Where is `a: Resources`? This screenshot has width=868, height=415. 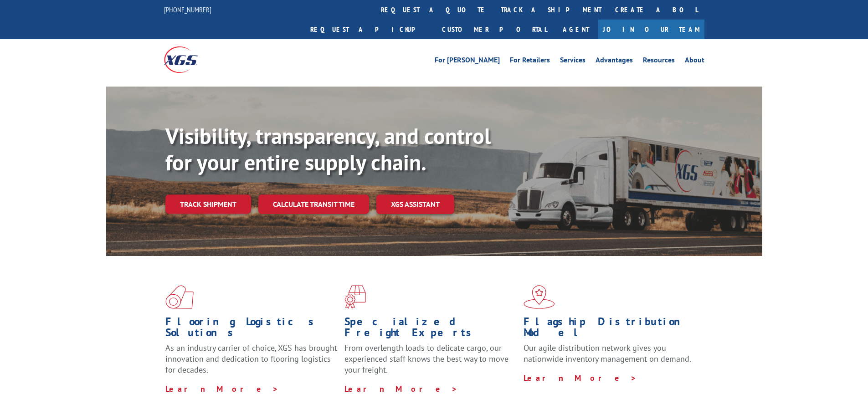
a: Resources is located at coordinates (658, 61).